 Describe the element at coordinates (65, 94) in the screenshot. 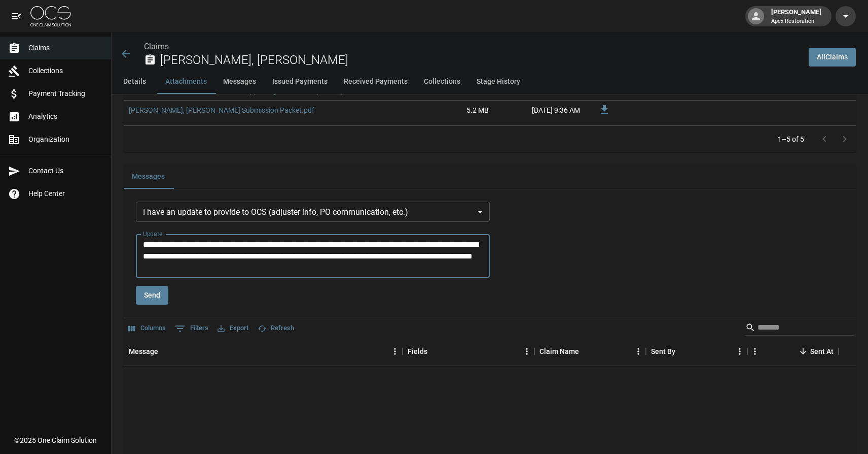

I see `span: Payment Tracking` at that location.